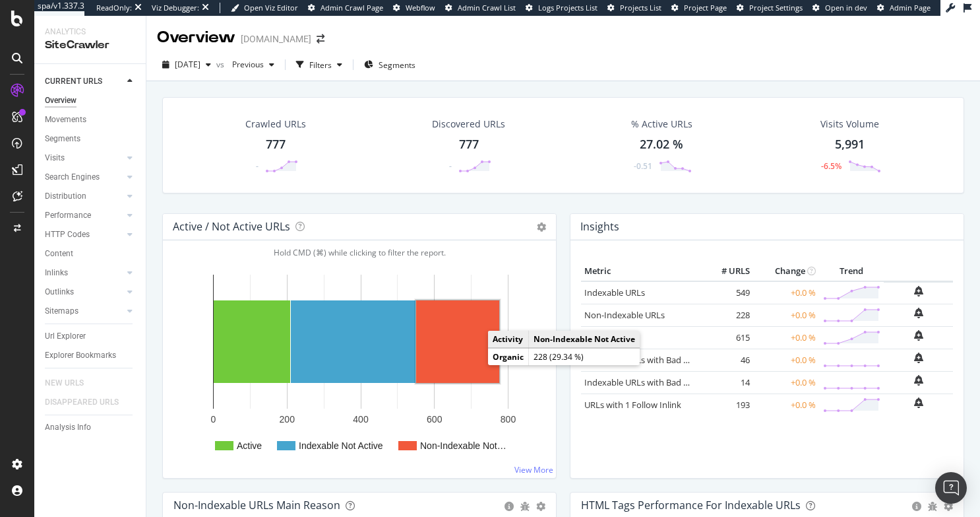 The width and height of the screenshot is (980, 517). I want to click on a: Outlinks, so click(84, 292).